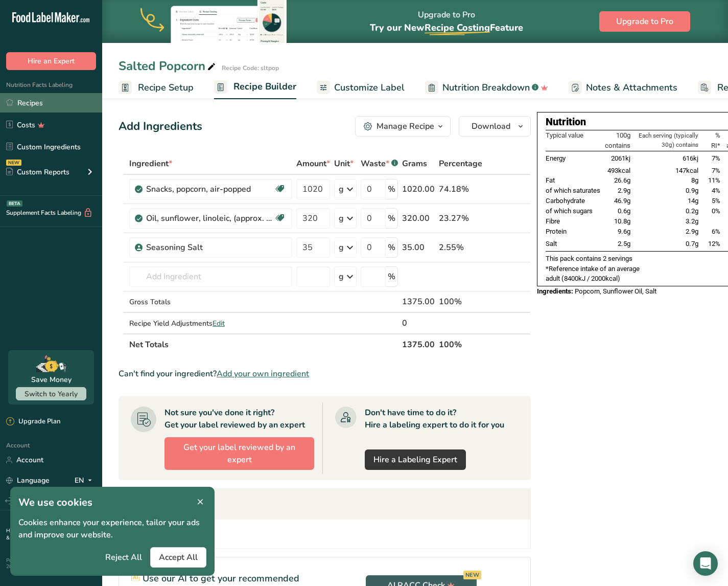 The width and height of the screenshot is (728, 586). Describe the element at coordinates (645, 21) in the screenshot. I see `button: Upgrade to Pro` at that location.